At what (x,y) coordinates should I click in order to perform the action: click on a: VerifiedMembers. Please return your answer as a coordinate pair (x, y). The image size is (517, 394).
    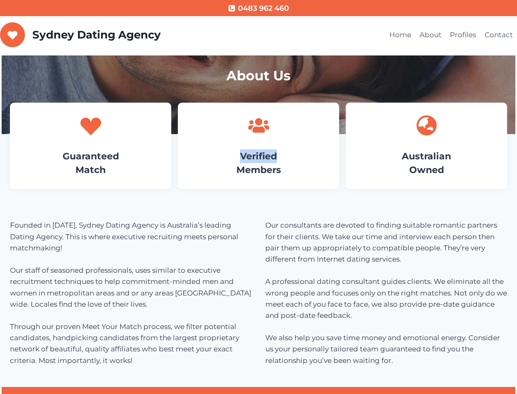
    Looking at the image, I should click on (258, 163).